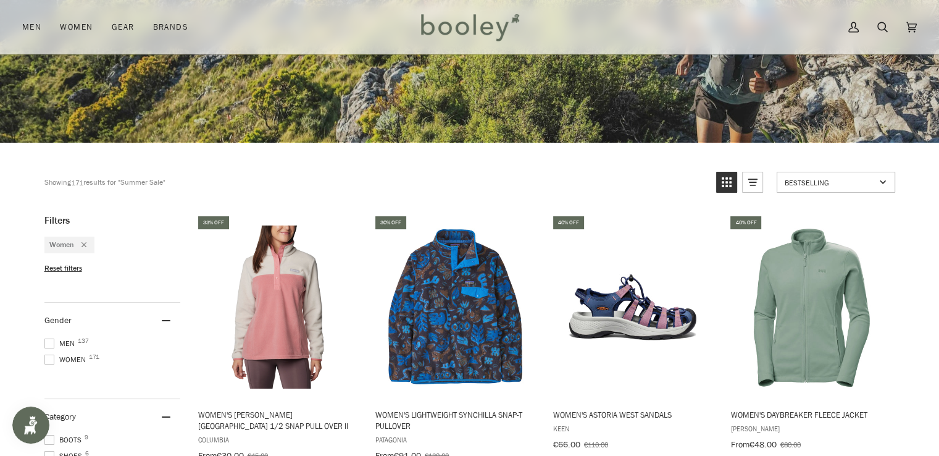 The width and height of the screenshot is (939, 456). I want to click on span: From, so click(740, 444).